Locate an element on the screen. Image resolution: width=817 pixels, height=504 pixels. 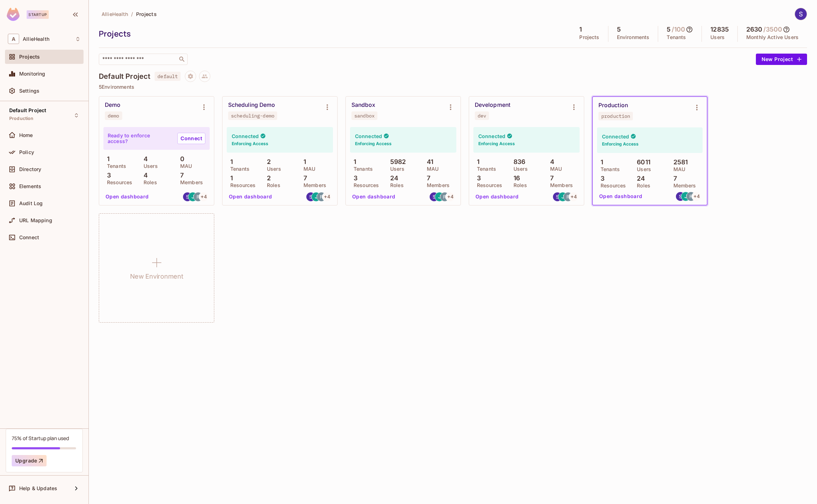
h5: 5 is located at coordinates (668, 30).